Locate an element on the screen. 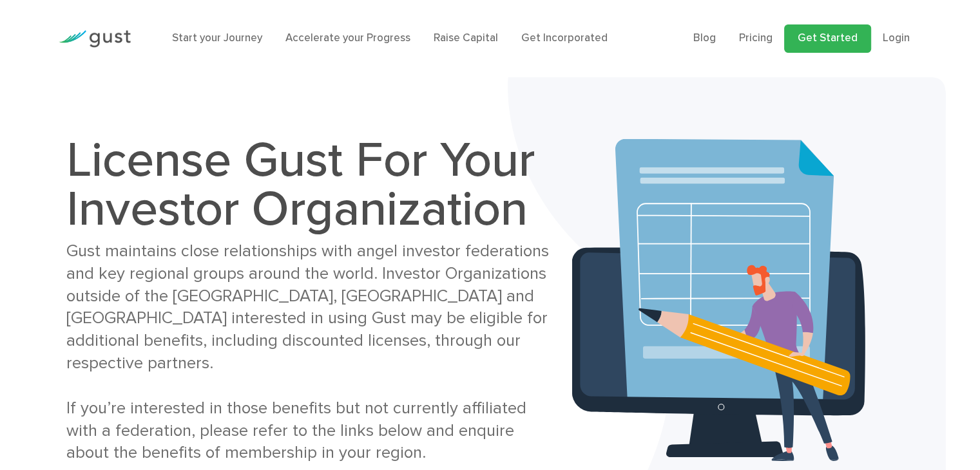 This screenshot has width=980, height=470. h1: License Gust For Your Investor Organization is located at coordinates (309, 185).